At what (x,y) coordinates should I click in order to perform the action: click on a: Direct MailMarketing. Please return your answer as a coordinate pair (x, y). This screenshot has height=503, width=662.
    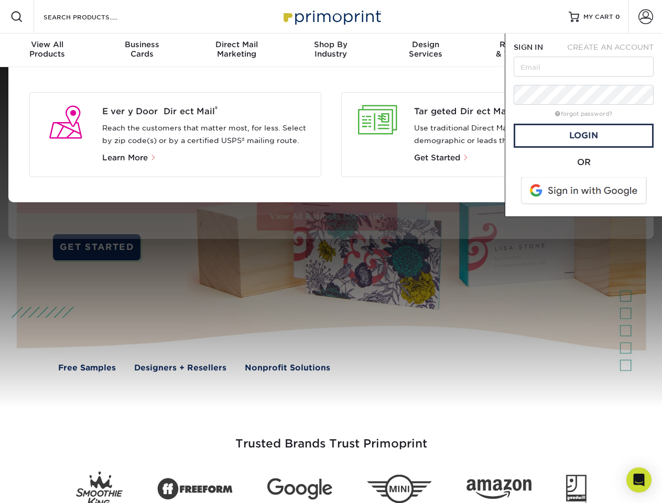
    Looking at the image, I should click on (236, 50).